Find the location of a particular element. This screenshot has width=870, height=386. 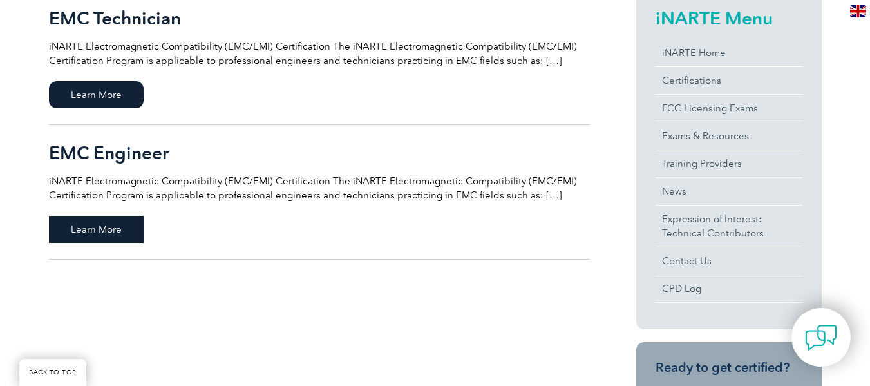

a: Expression of Interest:Technical Contributors is located at coordinates (729, 226).